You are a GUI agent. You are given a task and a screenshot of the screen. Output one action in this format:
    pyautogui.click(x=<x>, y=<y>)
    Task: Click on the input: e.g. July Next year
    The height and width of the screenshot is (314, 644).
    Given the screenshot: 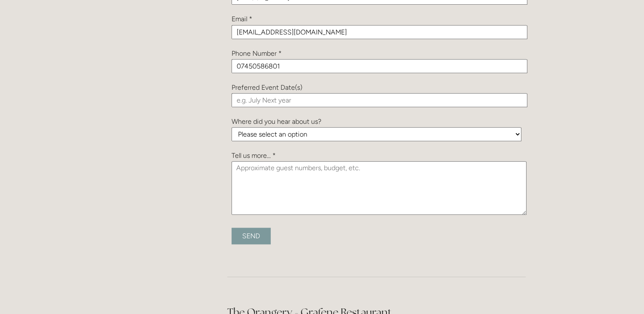 What is the action you would take?
    pyautogui.click(x=379, y=100)
    